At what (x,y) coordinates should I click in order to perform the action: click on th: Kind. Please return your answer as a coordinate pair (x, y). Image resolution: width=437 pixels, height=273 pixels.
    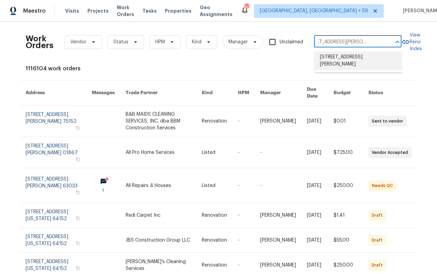
    Looking at the image, I should click on (215, 93).